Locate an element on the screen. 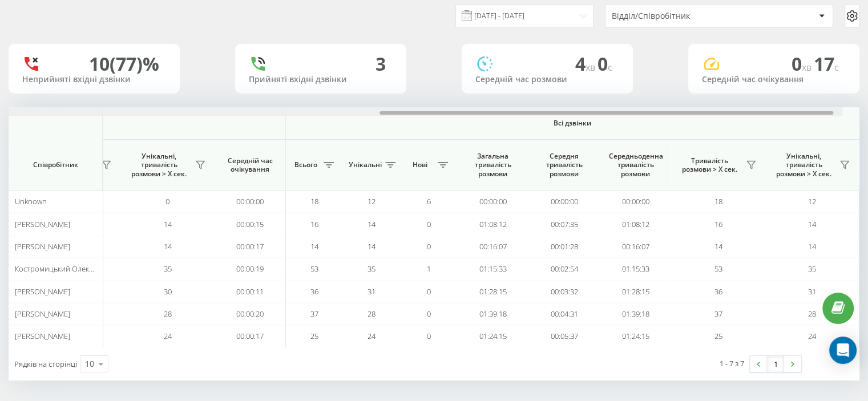  div: Відділ/Співробітник is located at coordinates (680, 16).